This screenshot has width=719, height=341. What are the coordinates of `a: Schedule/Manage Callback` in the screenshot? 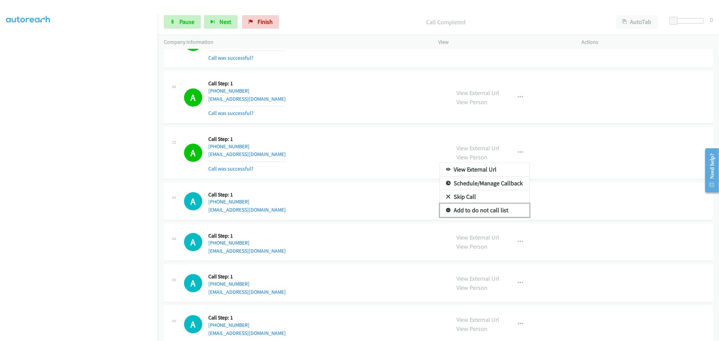 It's located at (485, 183).